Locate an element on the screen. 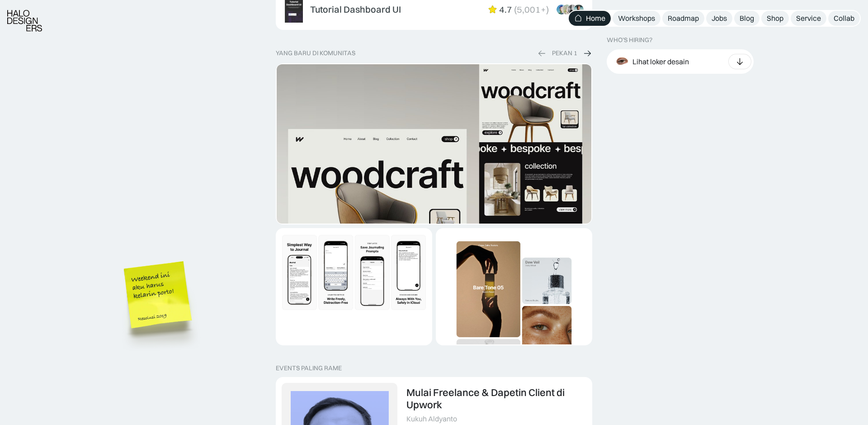 The width and height of the screenshot is (868, 425). div: Jobs is located at coordinates (719, 18).